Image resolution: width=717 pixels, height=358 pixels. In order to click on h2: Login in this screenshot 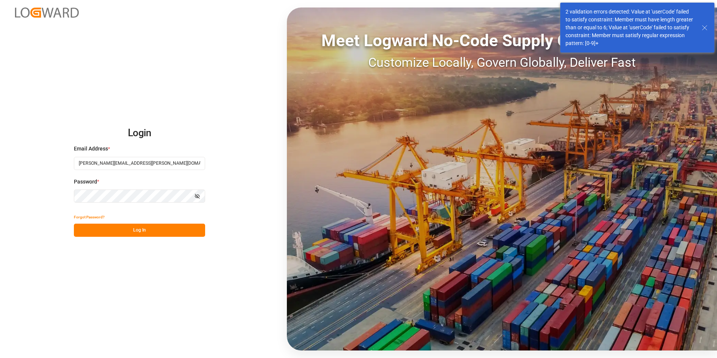, I will do `click(139, 133)`.